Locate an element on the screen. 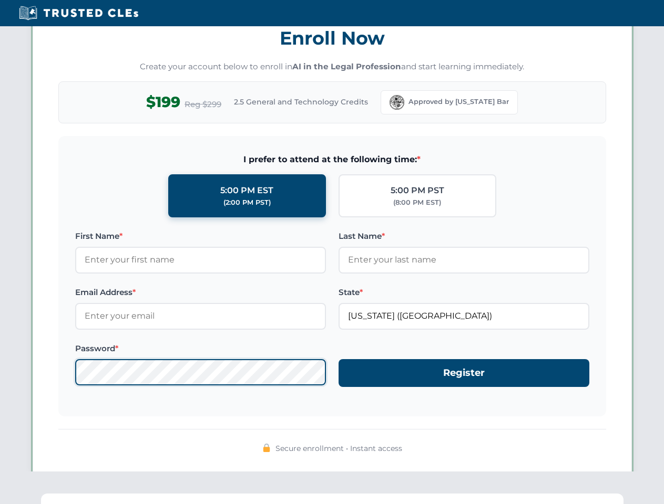  label: Password is located at coordinates (200, 349).